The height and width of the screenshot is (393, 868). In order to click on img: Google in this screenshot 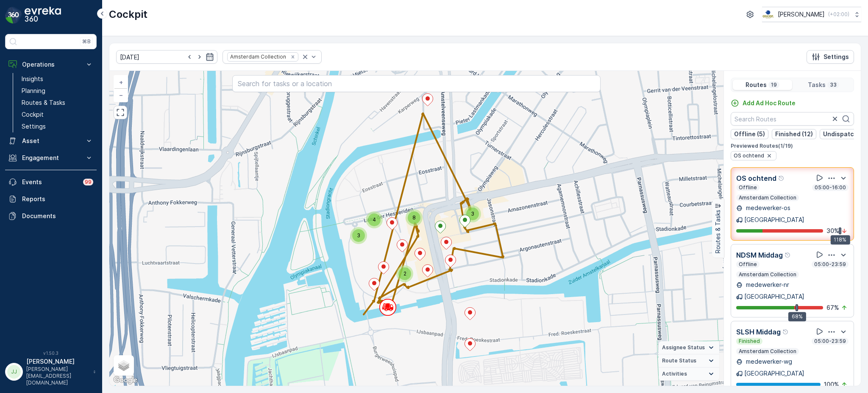, I will do `click(125, 380)`.